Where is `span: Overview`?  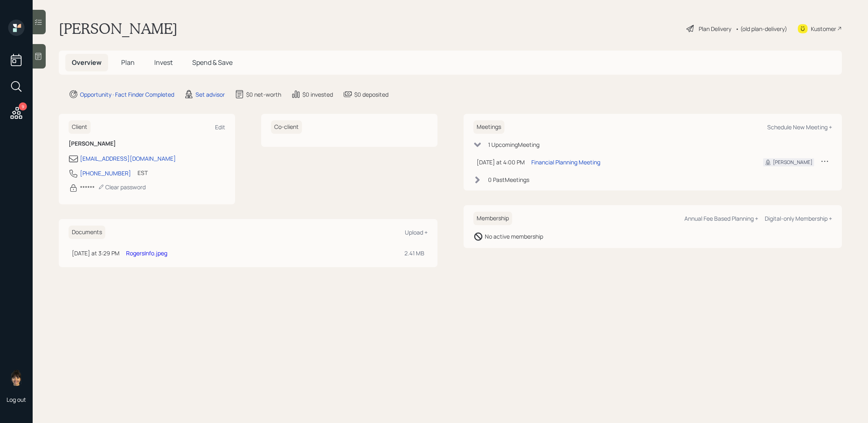 span: Overview is located at coordinates (87, 62).